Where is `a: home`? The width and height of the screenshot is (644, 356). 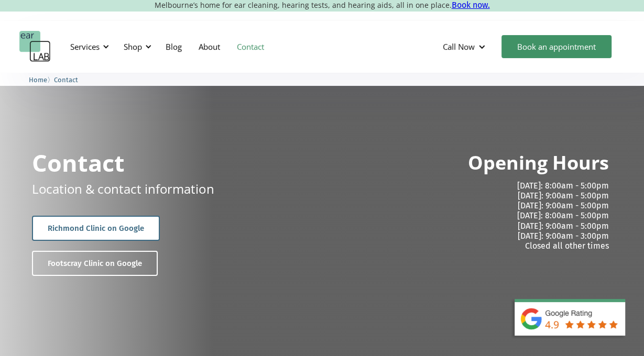 a: home is located at coordinates (35, 46).